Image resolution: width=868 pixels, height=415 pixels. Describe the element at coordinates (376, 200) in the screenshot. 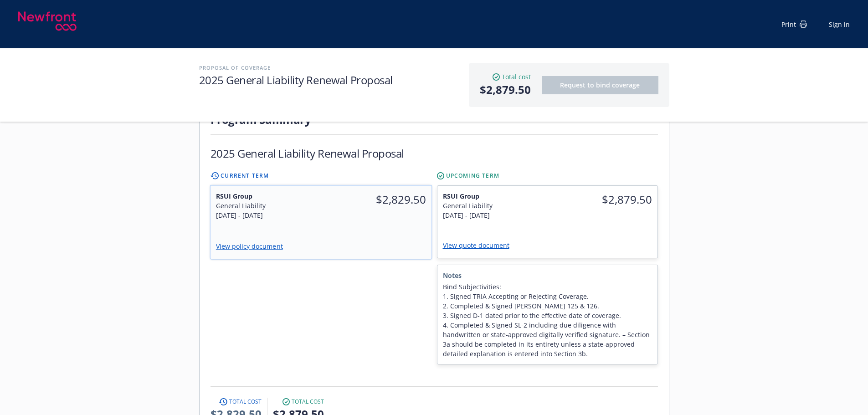

I see `span: $2,829.50` at that location.